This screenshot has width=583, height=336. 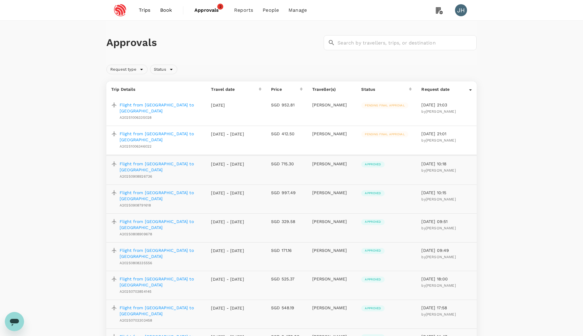 What do you see at coordinates (287, 222) in the screenshot?
I see `p: SGD 329.58` at bounding box center [287, 222].